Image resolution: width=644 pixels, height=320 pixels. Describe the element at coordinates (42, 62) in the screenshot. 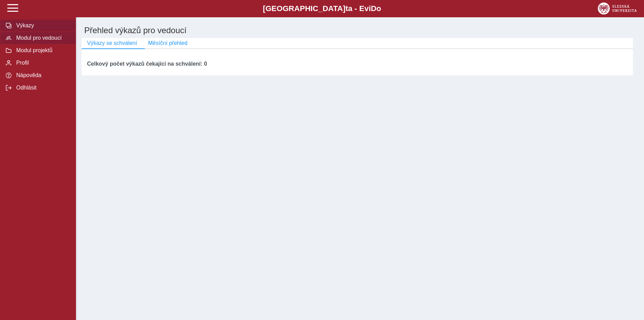

I see `span: Profil` at that location.